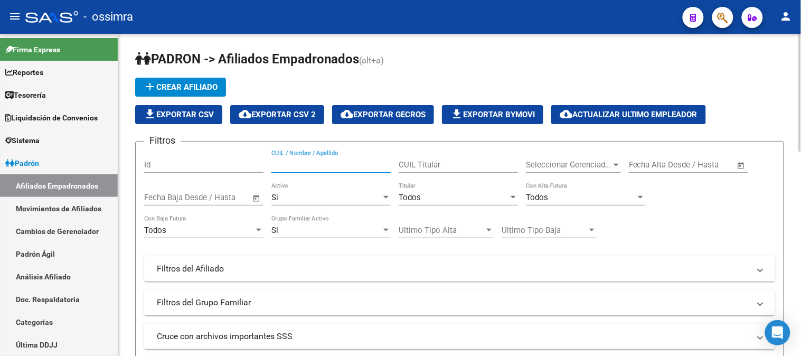  Describe the element at coordinates (15, 16) in the screenshot. I see `mat-icon: menu` at that location.